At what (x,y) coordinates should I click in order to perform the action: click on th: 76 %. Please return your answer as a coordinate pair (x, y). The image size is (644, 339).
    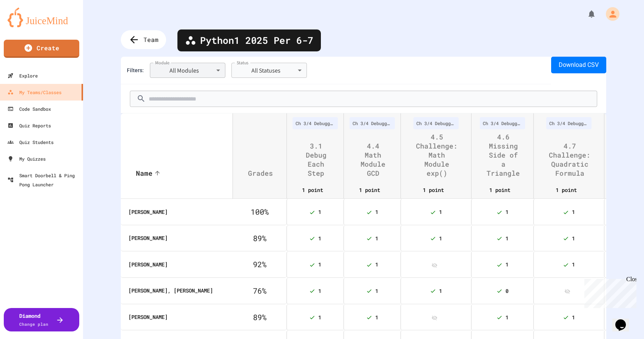
    Looking at the image, I should click on (259, 291).